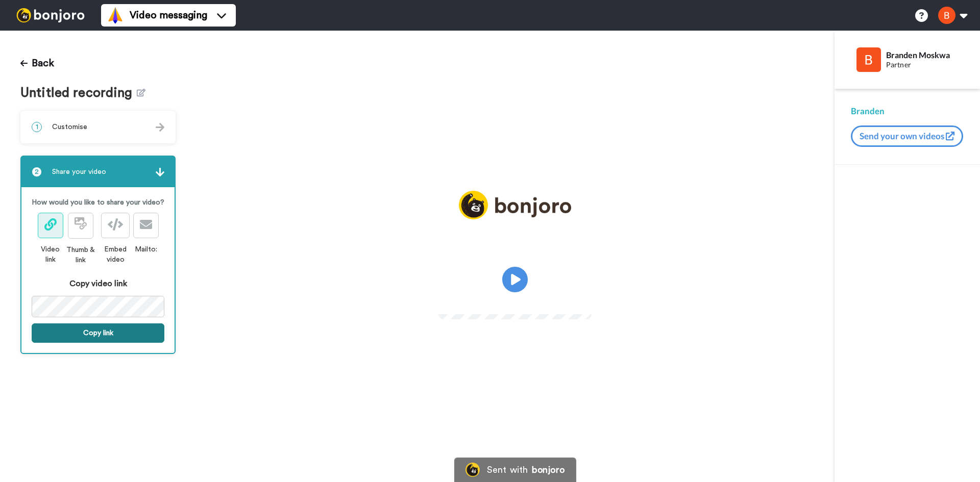  Describe the element at coordinates (37, 172) in the screenshot. I see `span: 2` at that location.